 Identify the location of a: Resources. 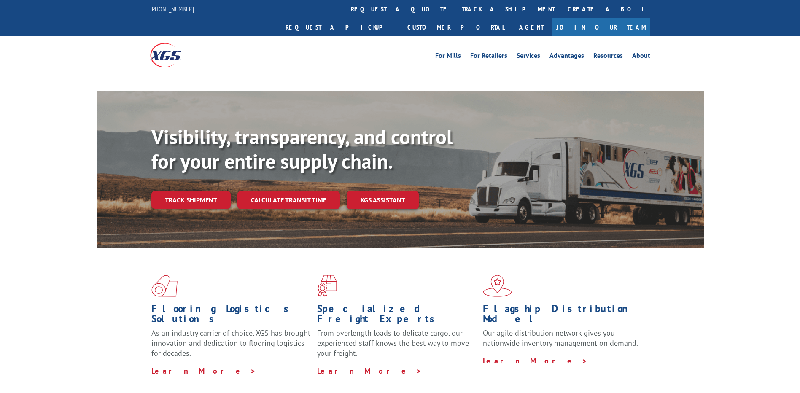
(608, 57).